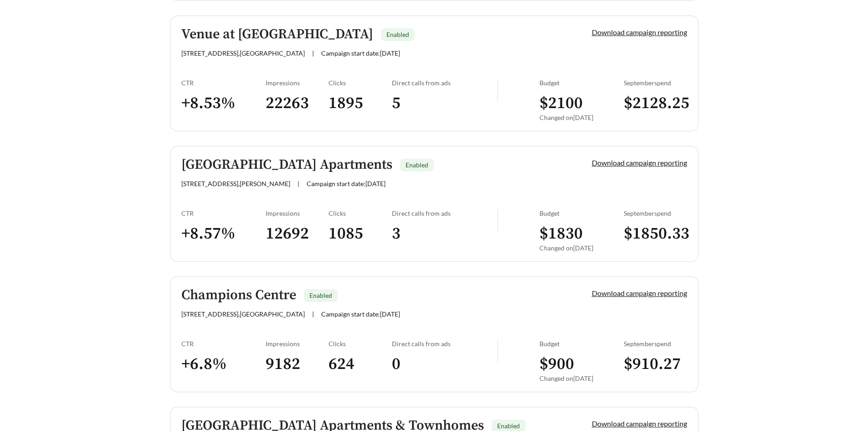  I want to click on h3: $ 1830, so click(581, 233).